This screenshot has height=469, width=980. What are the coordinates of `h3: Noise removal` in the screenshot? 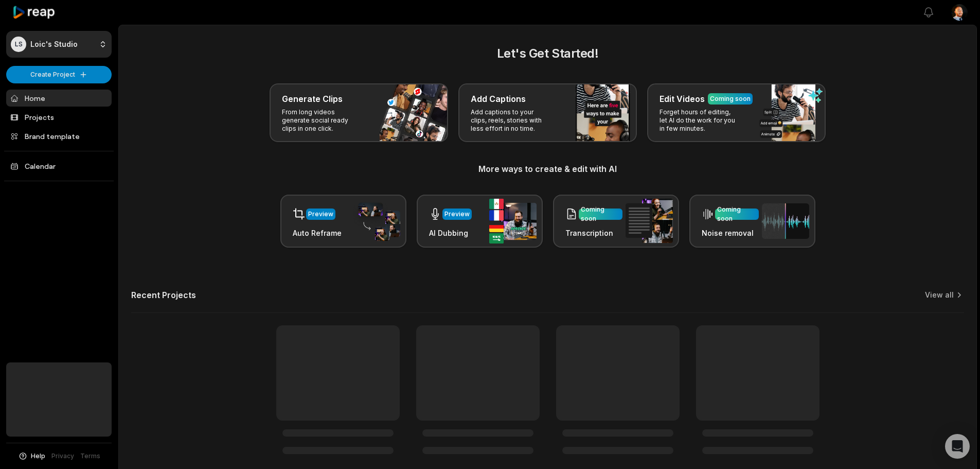 It's located at (730, 233).